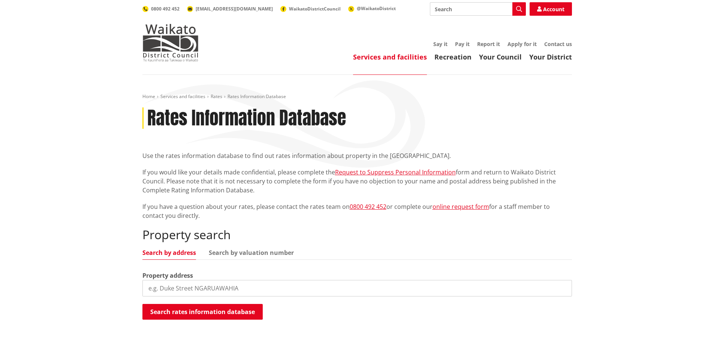 The image size is (714, 341). What do you see at coordinates (357, 97) in the screenshot?
I see `nav: breadcrumb` at bounding box center [357, 97].